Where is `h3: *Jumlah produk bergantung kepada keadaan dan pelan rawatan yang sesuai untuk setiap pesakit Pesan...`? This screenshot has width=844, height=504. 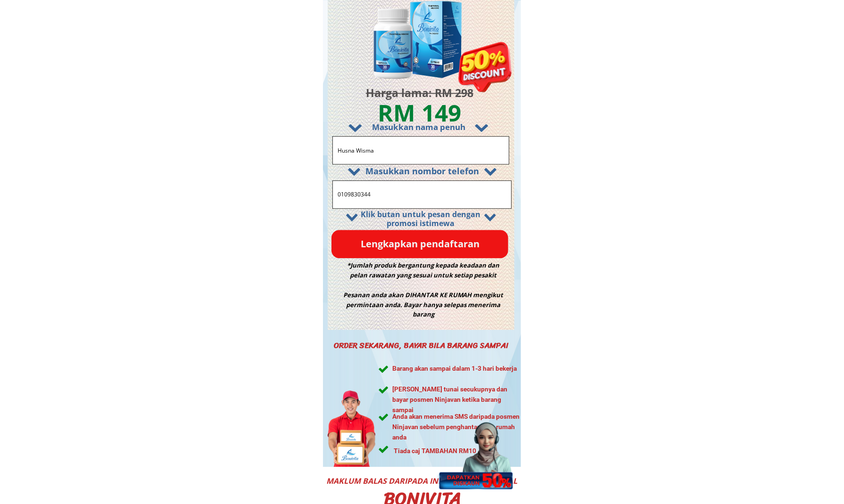 h3: *Jumlah produk bergantung kepada keadaan dan pelan rawatan yang sesuai untuk setiap pesakit Pesan... is located at coordinates (423, 290).